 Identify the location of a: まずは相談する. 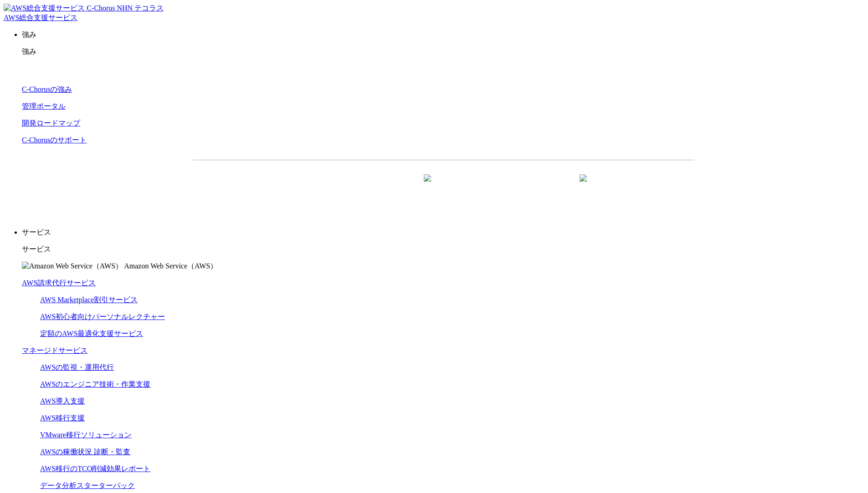
(521, 186).